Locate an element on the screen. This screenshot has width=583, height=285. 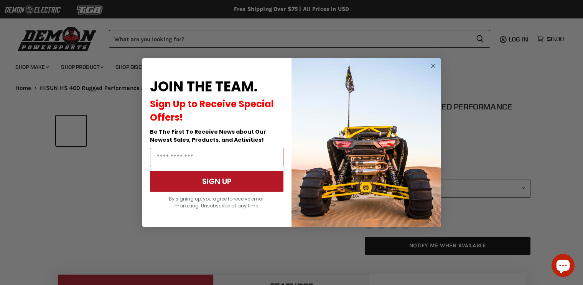
button: Close dialog is located at coordinates (433, 66).